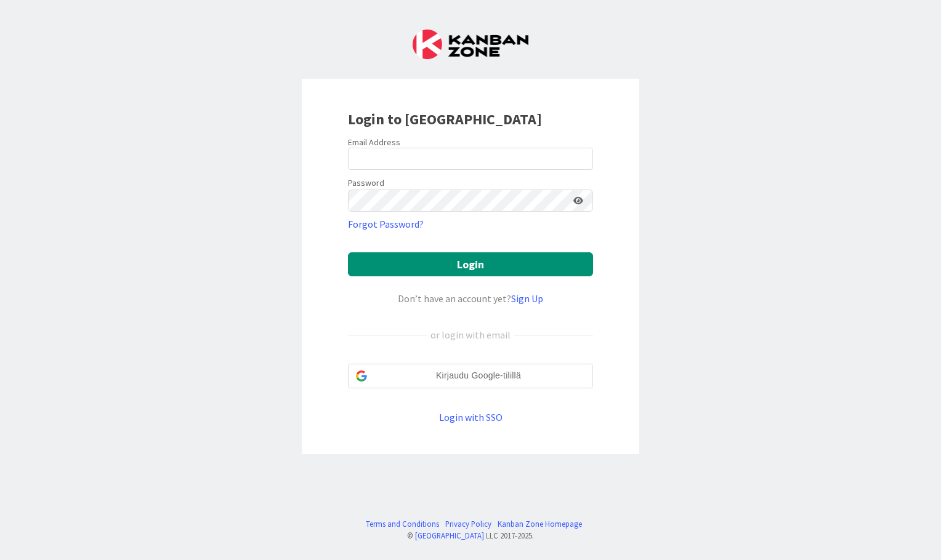  I want to click on label: Email Address, so click(374, 142).